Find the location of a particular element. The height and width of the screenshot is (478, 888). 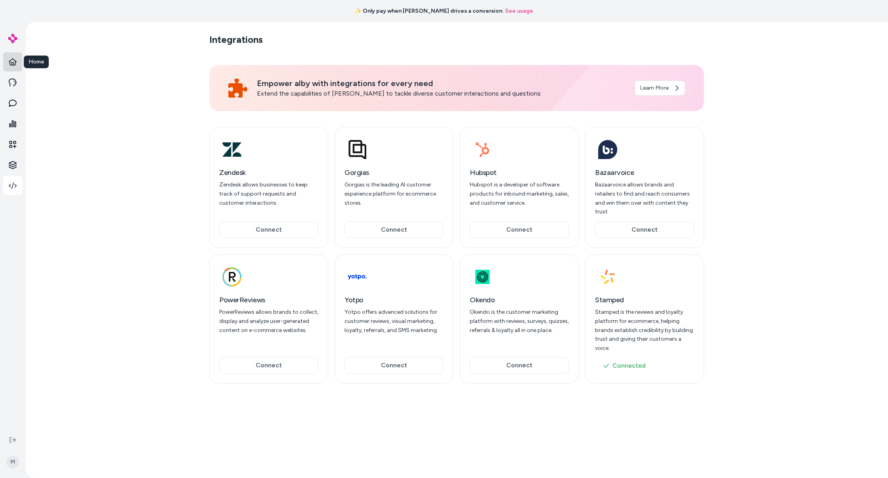

p: Okendo is the customer marketing platform with reviews, surveys, quizzes, referrals & loyalty all... is located at coordinates (519, 321).